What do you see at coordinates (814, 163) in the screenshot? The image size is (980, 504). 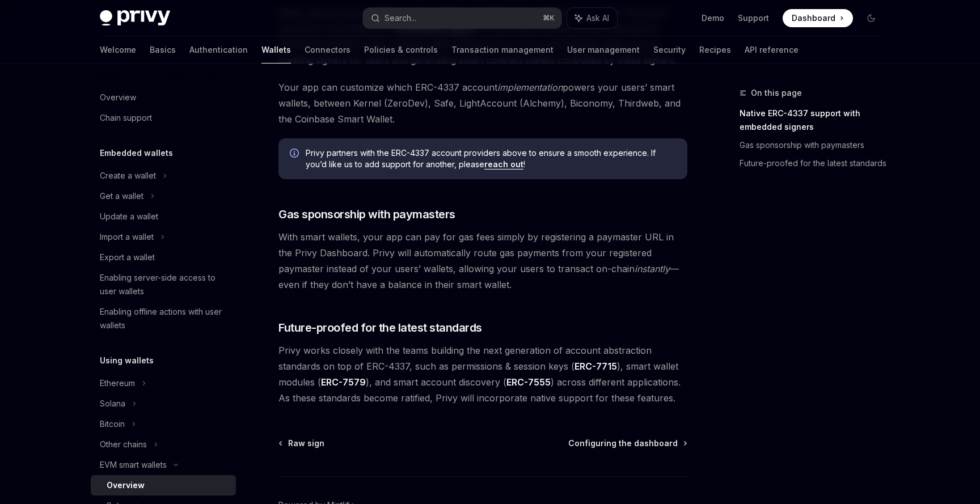 I see `a: Future-proofed for the latest standards` at bounding box center [814, 163].